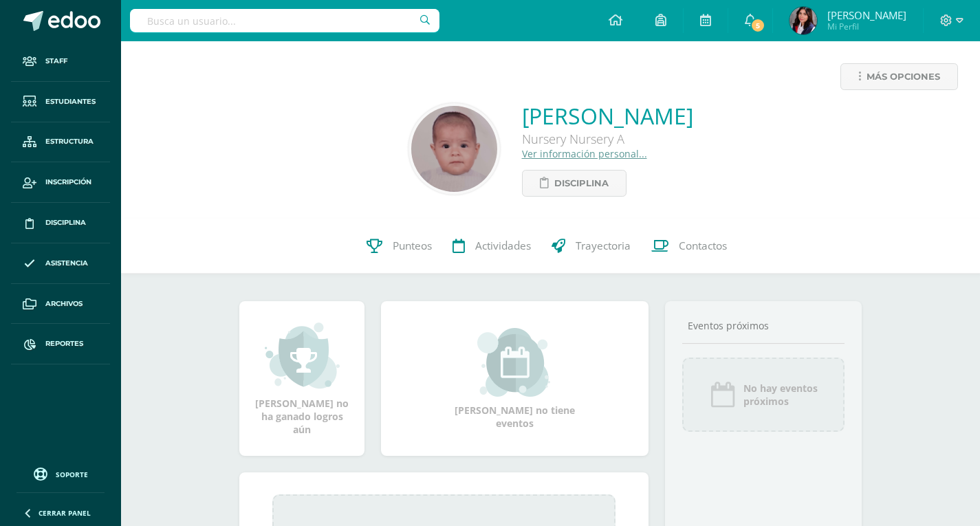 This screenshot has height=526, width=980. I want to click on span: Cerrar panel, so click(65, 513).